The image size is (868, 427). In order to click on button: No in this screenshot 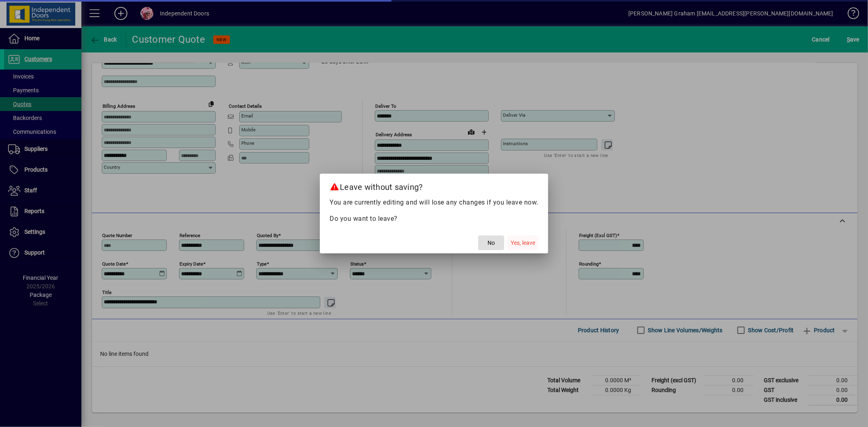, I will do `click(491, 243)`.